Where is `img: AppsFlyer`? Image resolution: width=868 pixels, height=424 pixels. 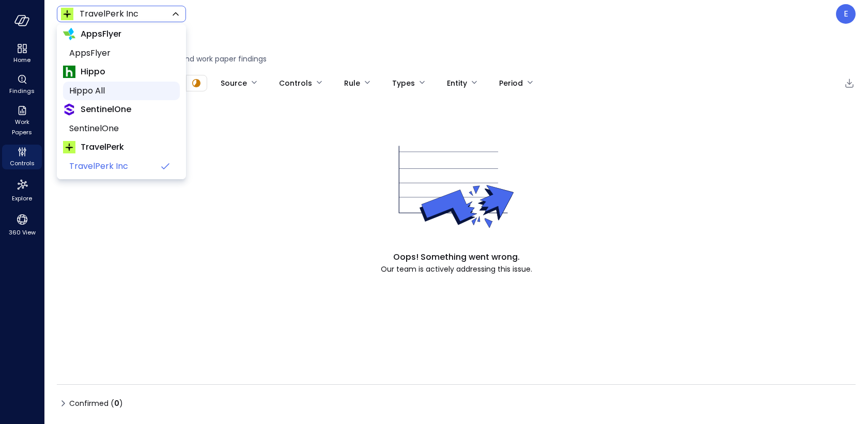 img: AppsFlyer is located at coordinates (69, 34).